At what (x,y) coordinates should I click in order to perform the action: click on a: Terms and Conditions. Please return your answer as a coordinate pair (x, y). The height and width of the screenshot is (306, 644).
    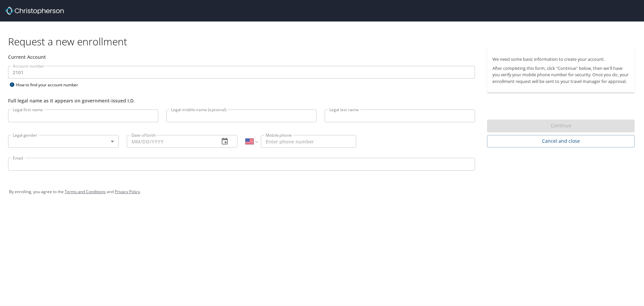
    Looking at the image, I should click on (85, 192).